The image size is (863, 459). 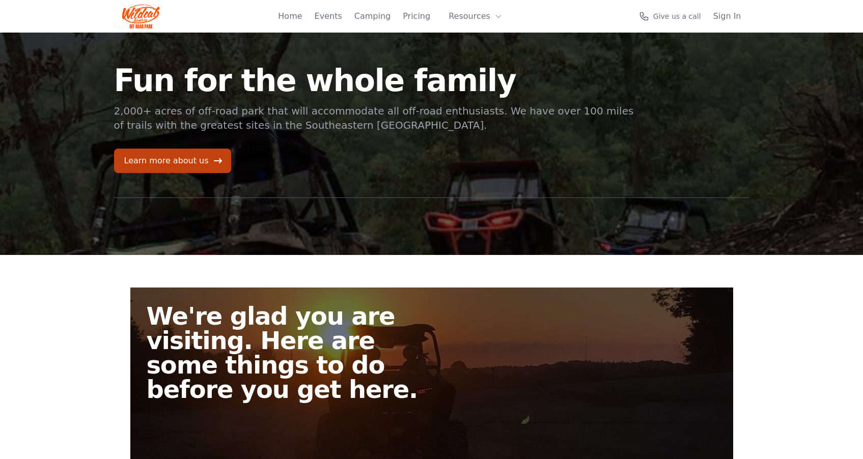 What do you see at coordinates (290, 16) in the screenshot?
I see `a: Home` at bounding box center [290, 16].